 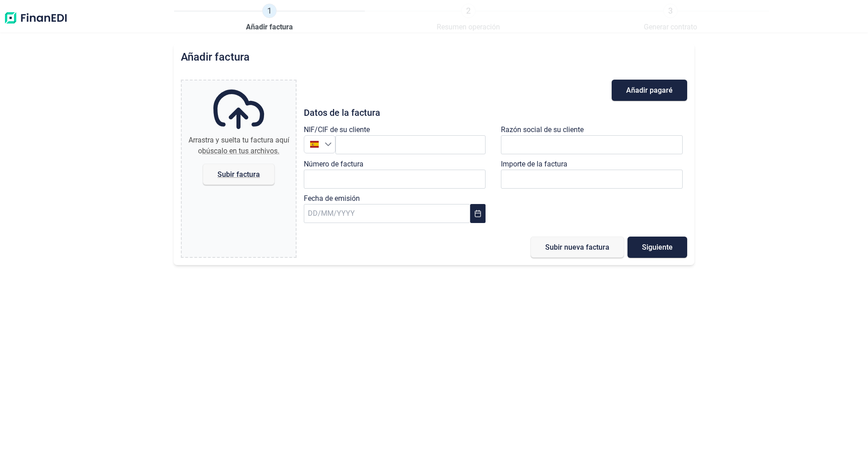 I want to click on label: NIF/CIF de su cliente, so click(x=337, y=130).